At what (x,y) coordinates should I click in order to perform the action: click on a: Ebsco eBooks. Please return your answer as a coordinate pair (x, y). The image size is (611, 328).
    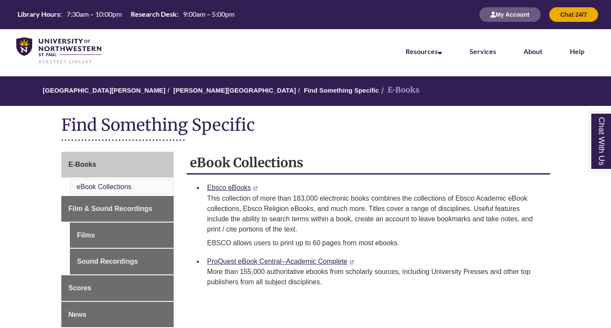
    Looking at the image, I should click on (229, 187).